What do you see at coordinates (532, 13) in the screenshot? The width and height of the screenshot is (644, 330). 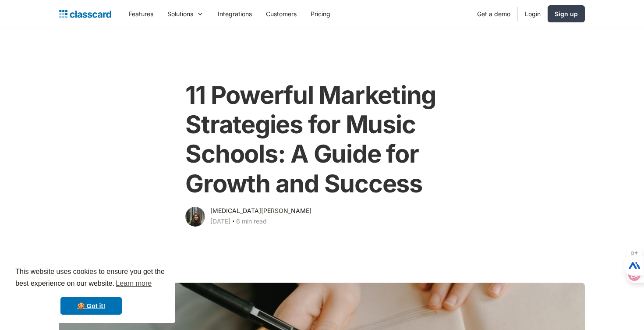 I see `a: Login` at bounding box center [532, 13].